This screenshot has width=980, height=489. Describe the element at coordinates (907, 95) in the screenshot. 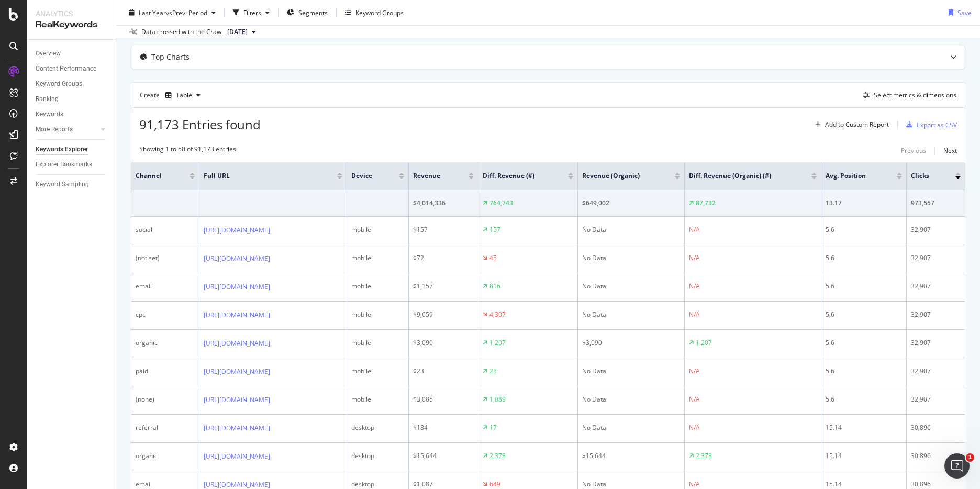

I see `button: Select metrics & dimensions` at that location.